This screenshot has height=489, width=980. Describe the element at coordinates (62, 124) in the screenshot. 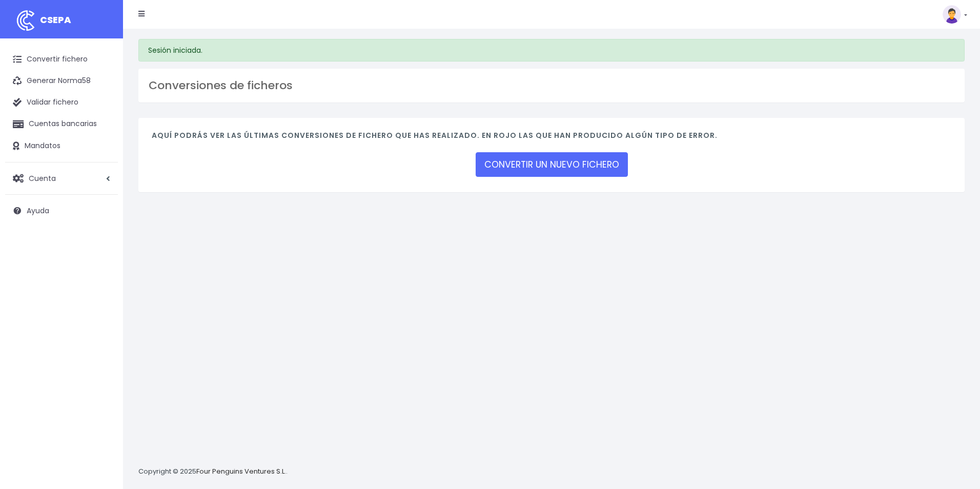

I see `a: Cuentas bancarias` at that location.